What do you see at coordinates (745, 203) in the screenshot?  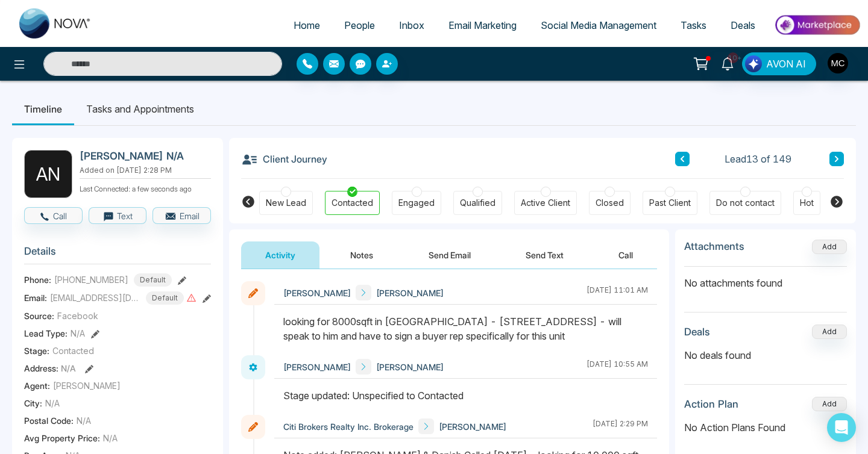 I see `div: Do not contact` at bounding box center [745, 203].